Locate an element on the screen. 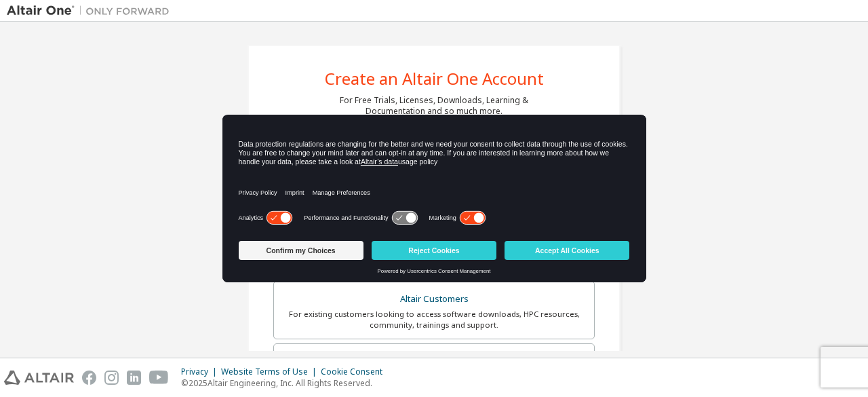 The image size is (868, 397). div: For existing customers looking to access software downloads, HPC resources, community, trainings ... is located at coordinates (434, 319).